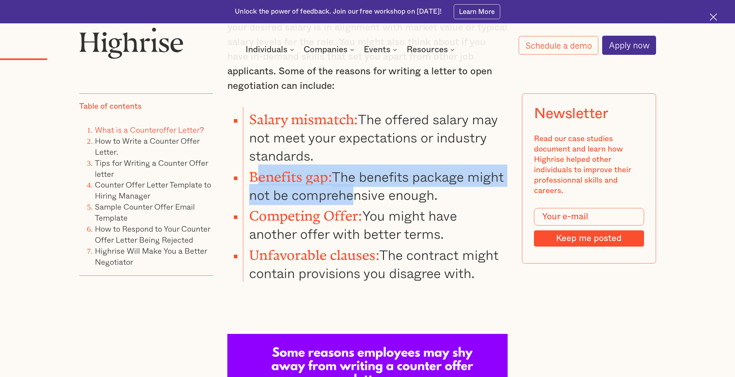 This screenshot has width=735, height=377. I want to click on img: Highrise logo, so click(131, 43).